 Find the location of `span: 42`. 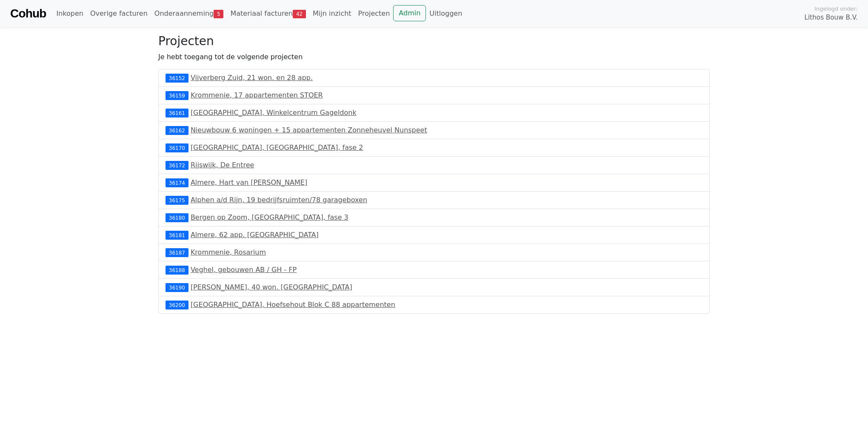

span: 42 is located at coordinates (299, 14).